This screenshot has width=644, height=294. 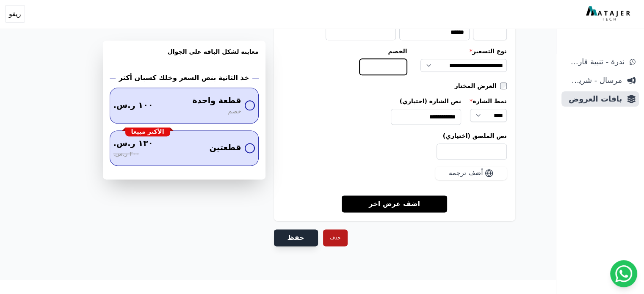 I want to click on button: حذف, so click(x=335, y=237).